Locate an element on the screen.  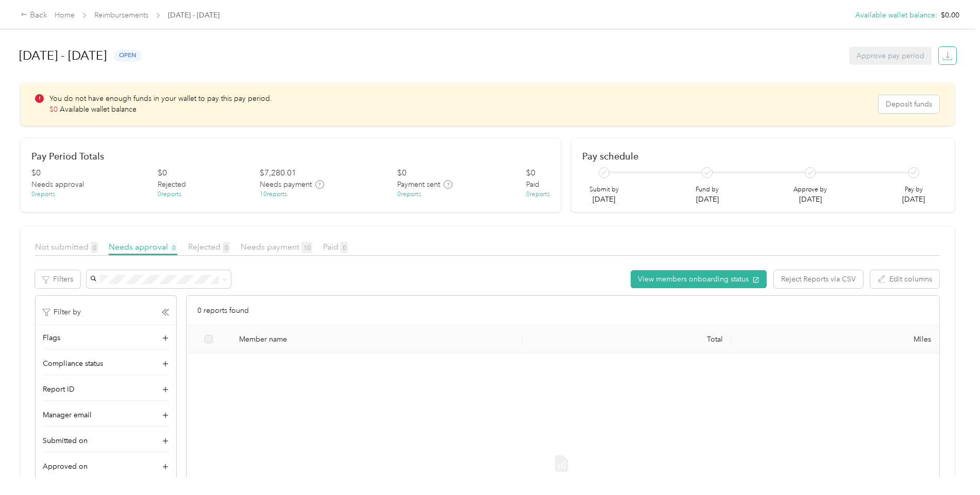
button: Filters is located at coordinates (57, 279).